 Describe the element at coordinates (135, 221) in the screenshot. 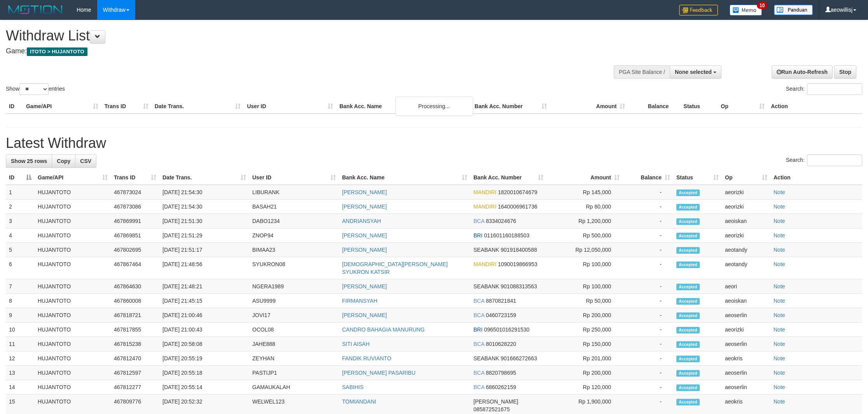

I see `td: 467869991` at that location.